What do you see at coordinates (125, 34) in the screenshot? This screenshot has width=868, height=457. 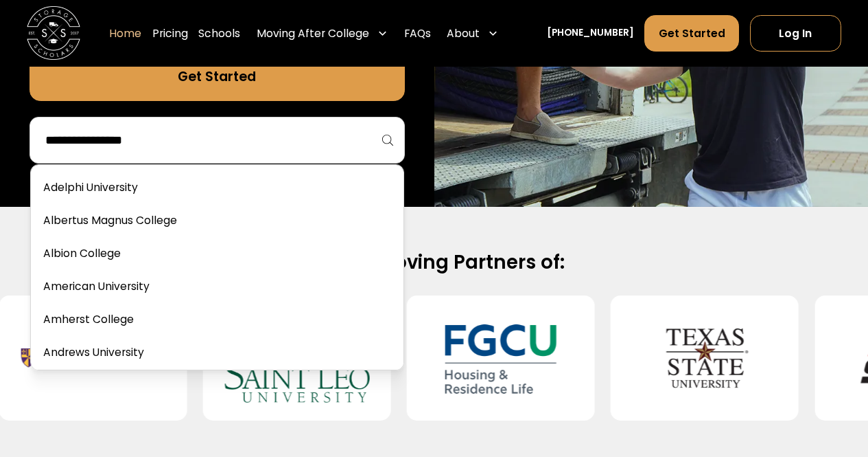 I see `a: Home` at bounding box center [125, 34].